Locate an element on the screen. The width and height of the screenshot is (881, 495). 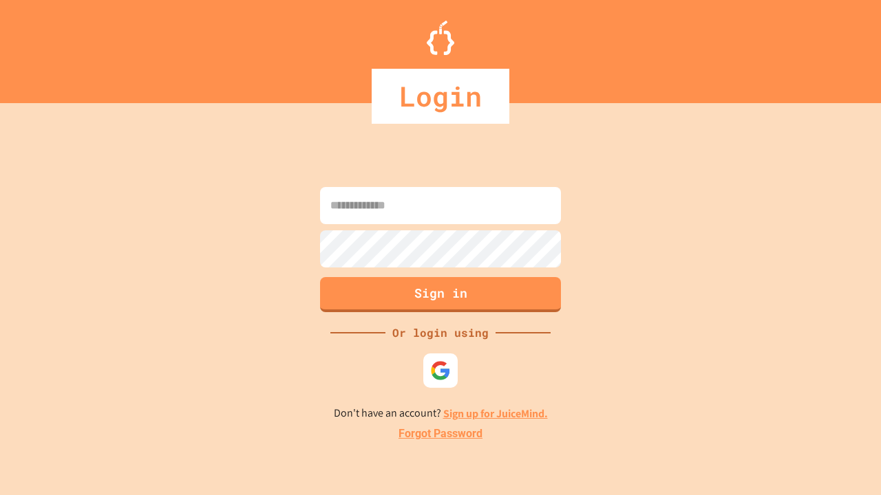
img: google-icon.svg is located at coordinates (440, 371).